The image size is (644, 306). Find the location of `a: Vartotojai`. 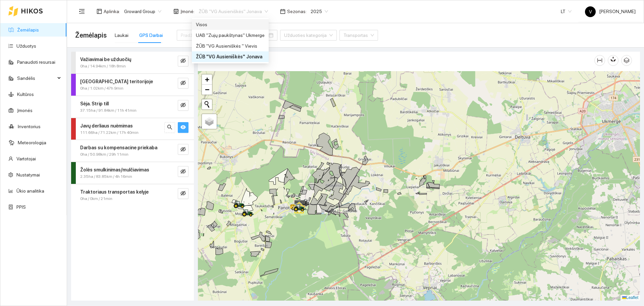

a: Vartotojai is located at coordinates (26, 159).